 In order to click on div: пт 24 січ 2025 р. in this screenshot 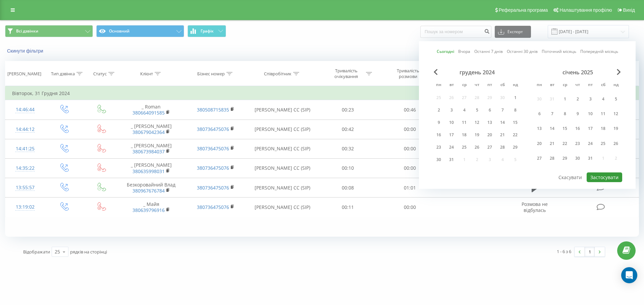, I will do `click(590, 144)`.